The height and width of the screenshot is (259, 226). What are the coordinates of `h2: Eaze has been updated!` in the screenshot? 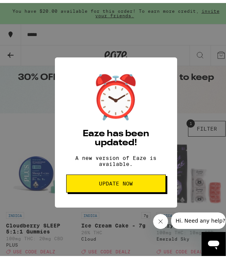 It's located at (116, 135).